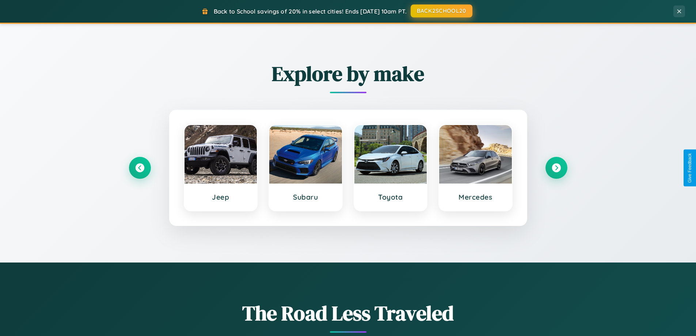 This screenshot has height=336, width=696. Describe the element at coordinates (221, 197) in the screenshot. I see `h3: Jeep` at that location.